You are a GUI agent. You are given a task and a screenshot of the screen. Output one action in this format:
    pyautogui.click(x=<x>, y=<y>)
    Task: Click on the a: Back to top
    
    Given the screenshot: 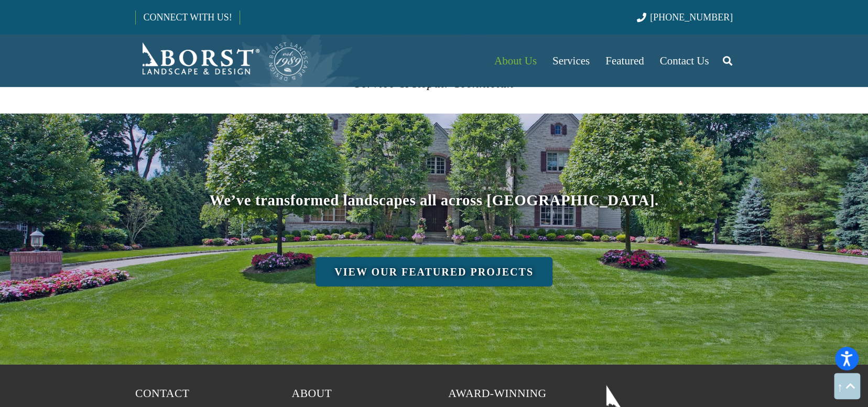 What is the action you would take?
    pyautogui.click(x=847, y=386)
    